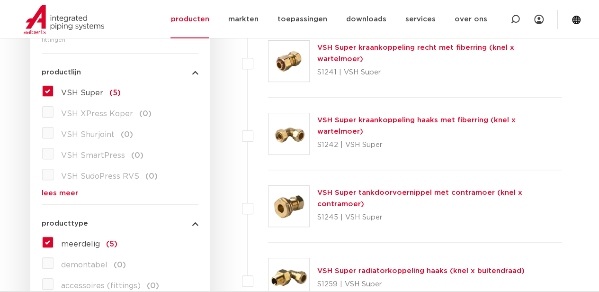 Image resolution: width=599 pixels, height=292 pixels. Describe the element at coordinates (289, 206) in the screenshot. I see `img: Thumbnail for VSH Super tankdoorvoernippel met contramoer (knel x contramoer)` at that location.